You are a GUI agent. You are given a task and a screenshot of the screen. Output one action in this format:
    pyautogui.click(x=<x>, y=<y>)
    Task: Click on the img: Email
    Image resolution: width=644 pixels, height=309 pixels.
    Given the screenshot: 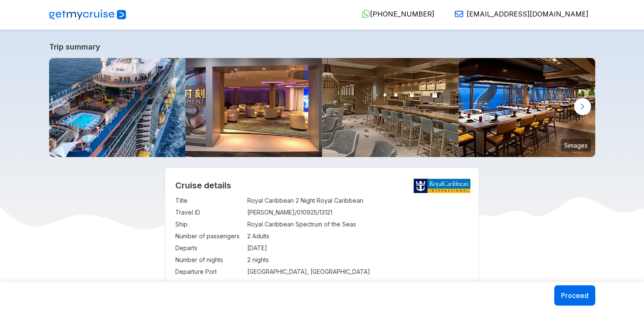 What is the action you would take?
    pyautogui.click(x=459, y=14)
    